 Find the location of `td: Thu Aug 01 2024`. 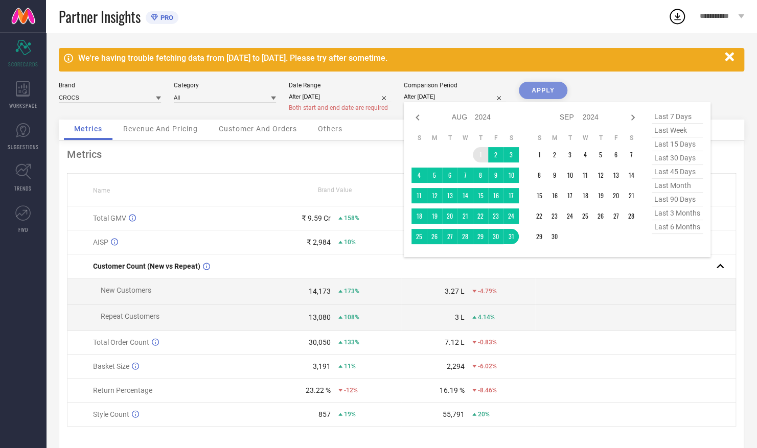

td: Thu Aug 01 2024 is located at coordinates (481, 155).